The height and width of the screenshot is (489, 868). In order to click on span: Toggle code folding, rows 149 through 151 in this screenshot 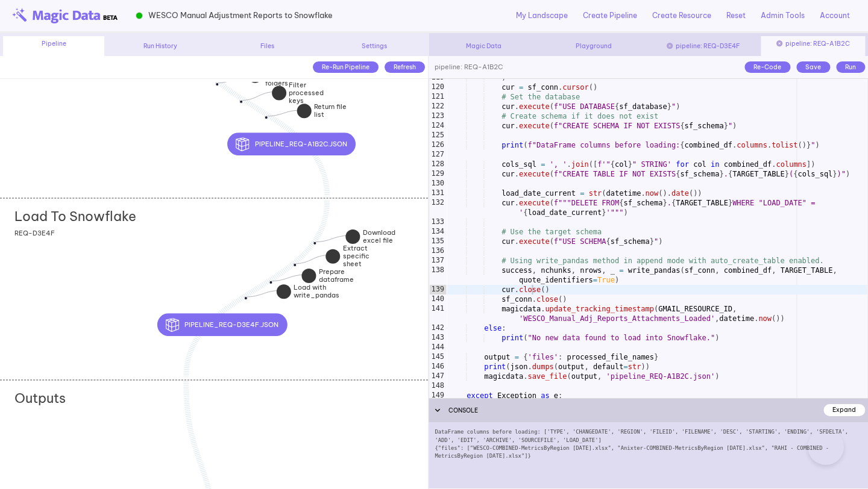, I will do `click(448, 396)`.